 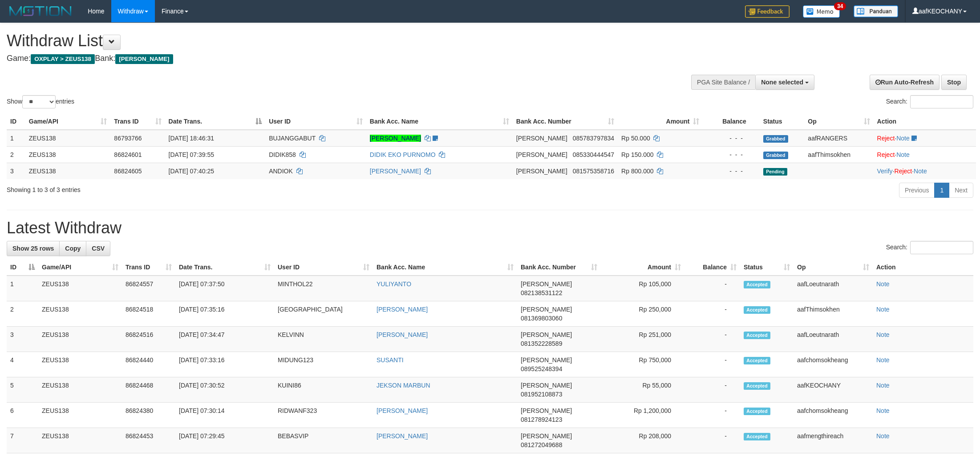 What do you see at coordinates (942, 190) in the screenshot?
I see `a: 1` at bounding box center [942, 190].